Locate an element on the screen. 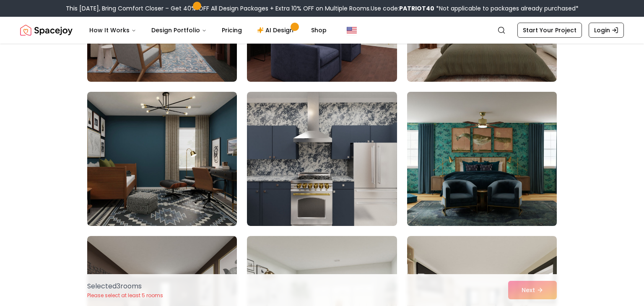 This screenshot has width=644, height=306. span: Use code: is located at coordinates (402, 8).